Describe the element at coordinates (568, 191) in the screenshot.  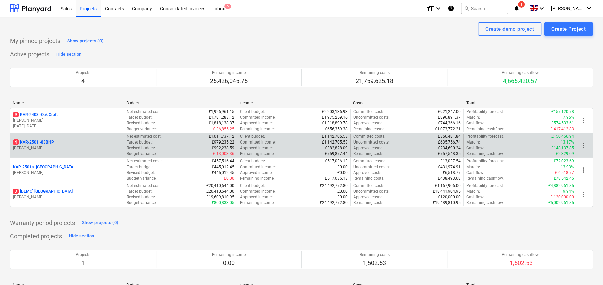
I see `p: 19.94%` at that location.